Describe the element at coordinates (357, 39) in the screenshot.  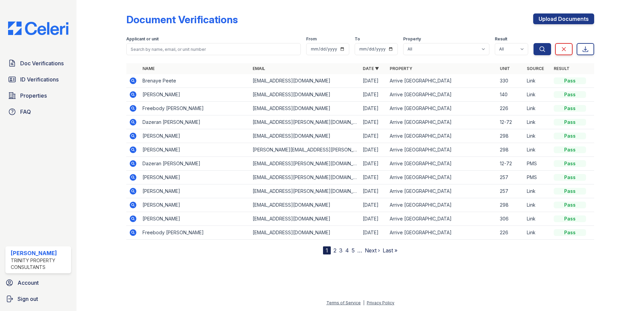
I see `label: To` at that location.